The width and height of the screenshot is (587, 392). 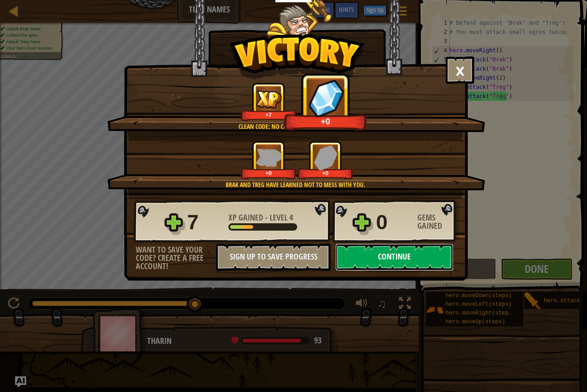 What do you see at coordinates (268, 114) in the screenshot?
I see `div: +7` at bounding box center [268, 114].